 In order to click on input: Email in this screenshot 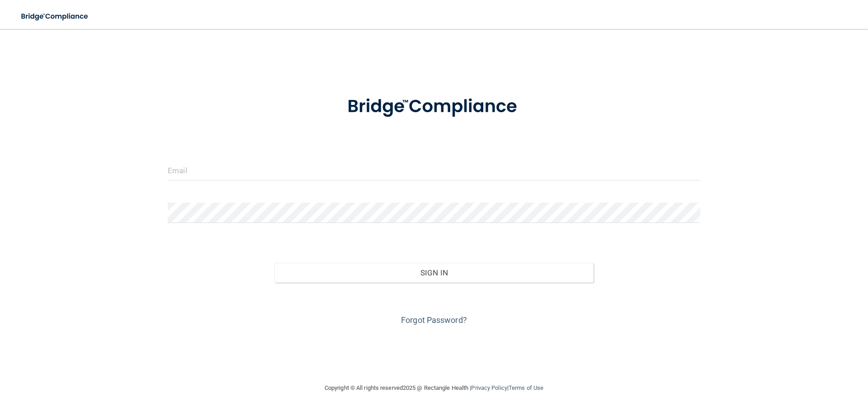, I will do `click(434, 170)`.